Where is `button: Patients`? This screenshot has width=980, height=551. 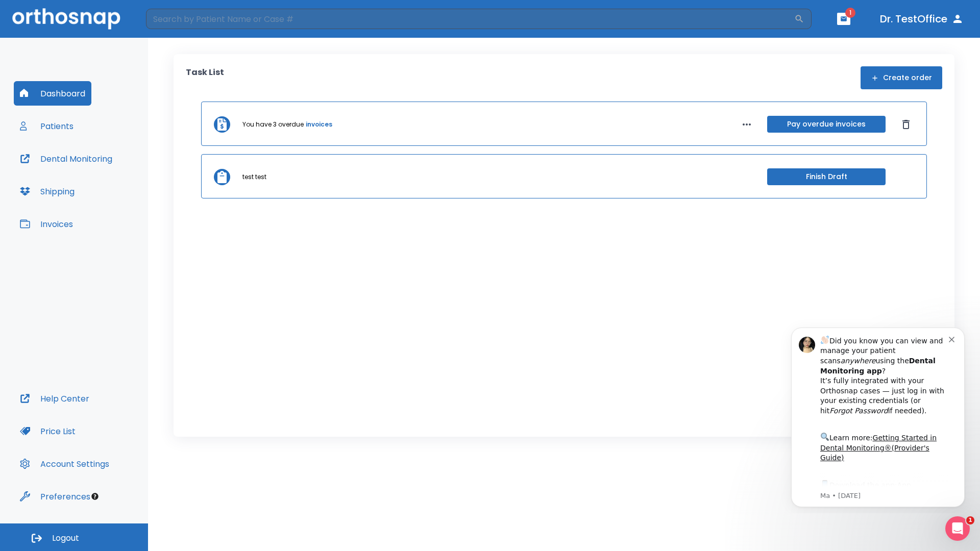
button: Patients is located at coordinates (47, 126).